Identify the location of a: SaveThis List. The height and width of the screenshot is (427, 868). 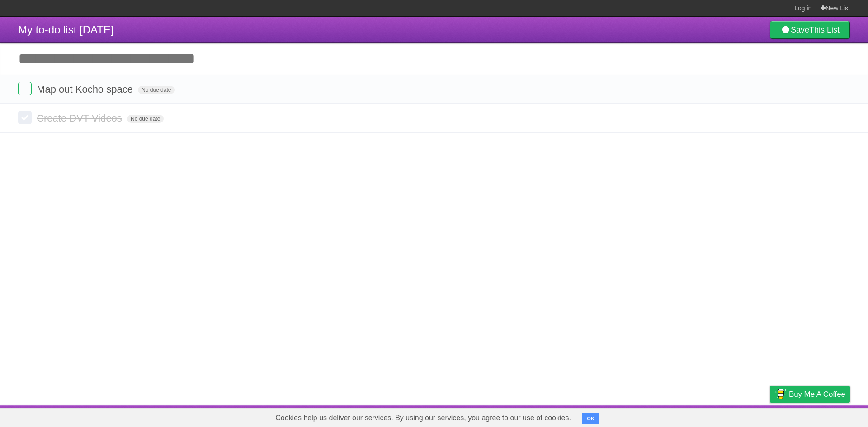
(810, 29).